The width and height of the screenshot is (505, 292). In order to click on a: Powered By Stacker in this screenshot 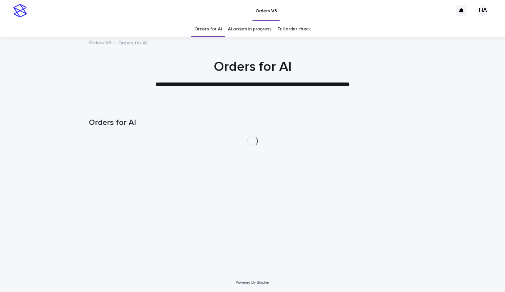, I will do `click(252, 282)`.